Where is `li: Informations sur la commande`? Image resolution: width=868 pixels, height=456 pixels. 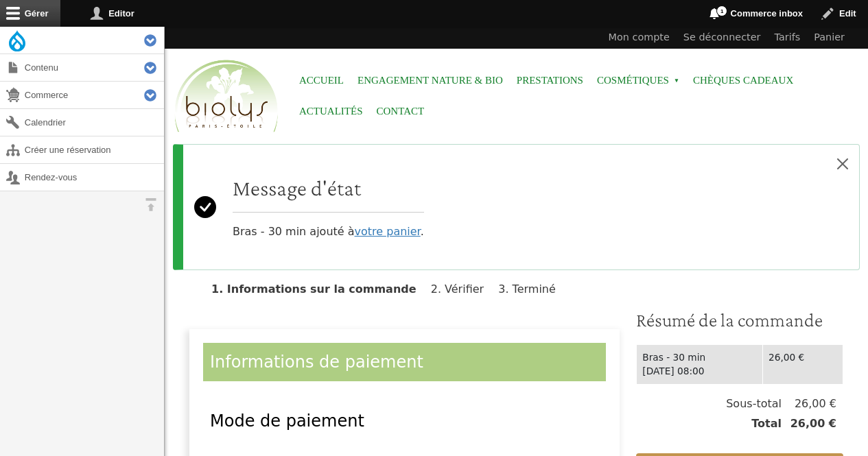 li: Informations sur la commande is located at coordinates (319, 288).